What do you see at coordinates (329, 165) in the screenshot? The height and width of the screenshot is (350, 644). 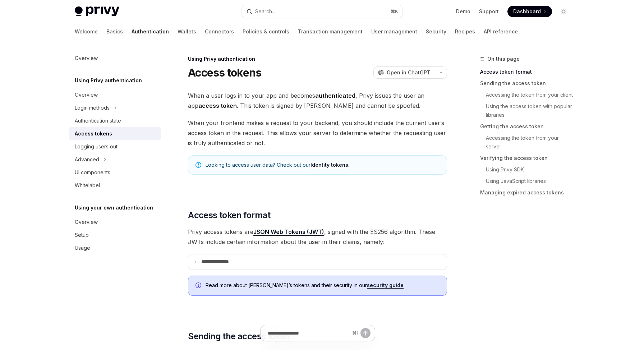 I see `a: Identity tokens` at bounding box center [329, 165].